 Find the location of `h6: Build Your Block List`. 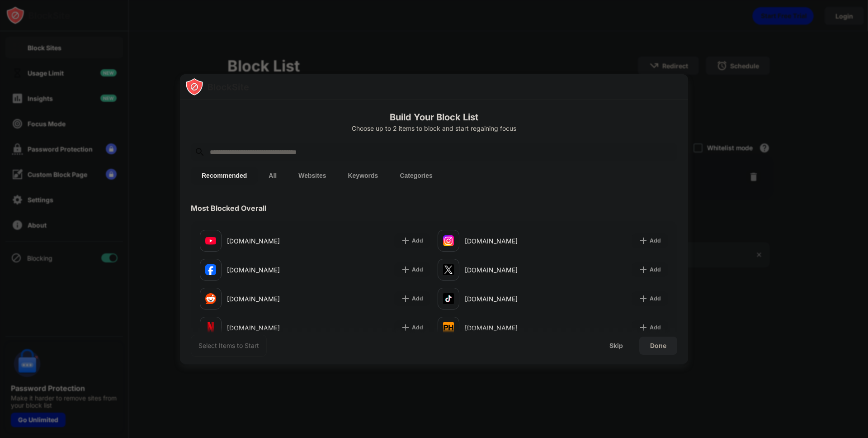

h6: Build Your Block List is located at coordinates (434, 117).